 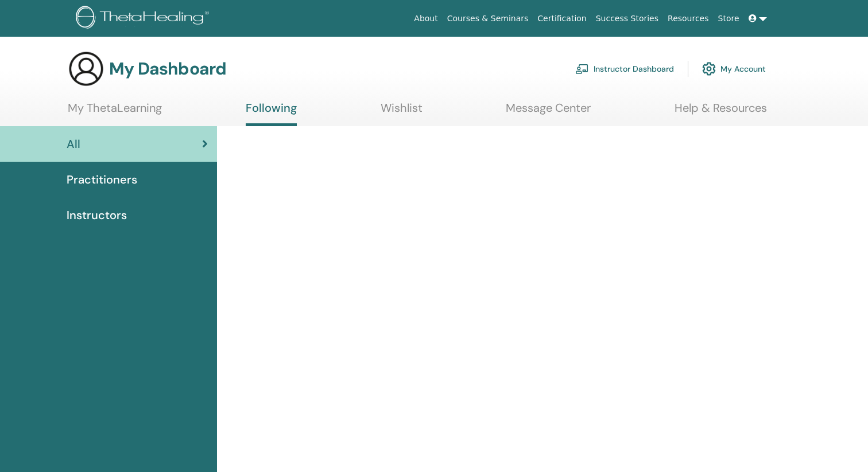 What do you see at coordinates (709, 68) in the screenshot?
I see `img: cog.svg` at bounding box center [709, 68].